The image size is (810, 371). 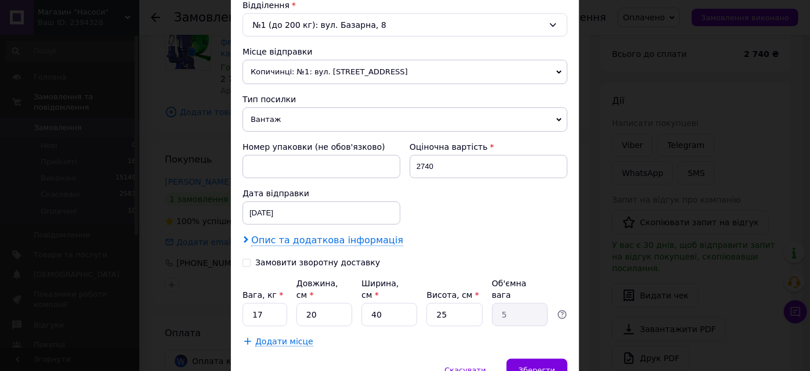 What do you see at coordinates (317, 262) in the screenshot?
I see `div: Замовити зворотну доставку` at bounding box center [317, 262].